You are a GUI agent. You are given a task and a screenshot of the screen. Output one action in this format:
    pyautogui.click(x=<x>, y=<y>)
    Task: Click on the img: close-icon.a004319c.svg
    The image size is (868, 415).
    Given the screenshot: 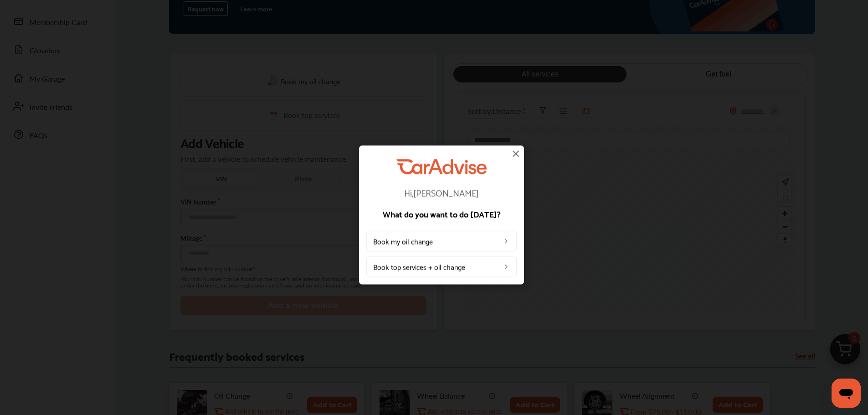 What is the action you would take?
    pyautogui.click(x=516, y=154)
    